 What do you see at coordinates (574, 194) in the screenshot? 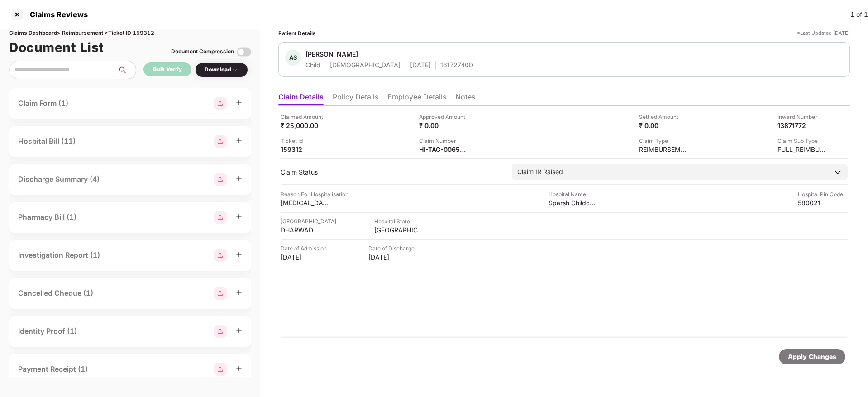
I see `div: Hospital Name` at bounding box center [574, 194].